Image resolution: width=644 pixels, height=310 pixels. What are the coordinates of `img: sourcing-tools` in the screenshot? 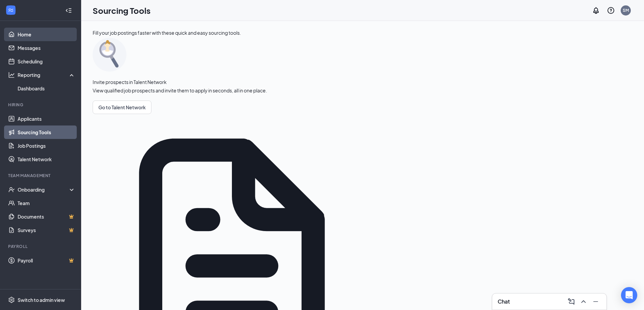 It's located at (109, 55).